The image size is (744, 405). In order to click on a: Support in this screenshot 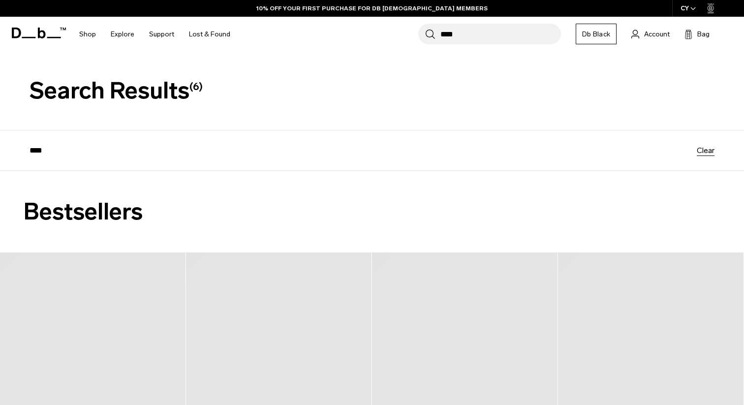, I will do `click(161, 34)`.